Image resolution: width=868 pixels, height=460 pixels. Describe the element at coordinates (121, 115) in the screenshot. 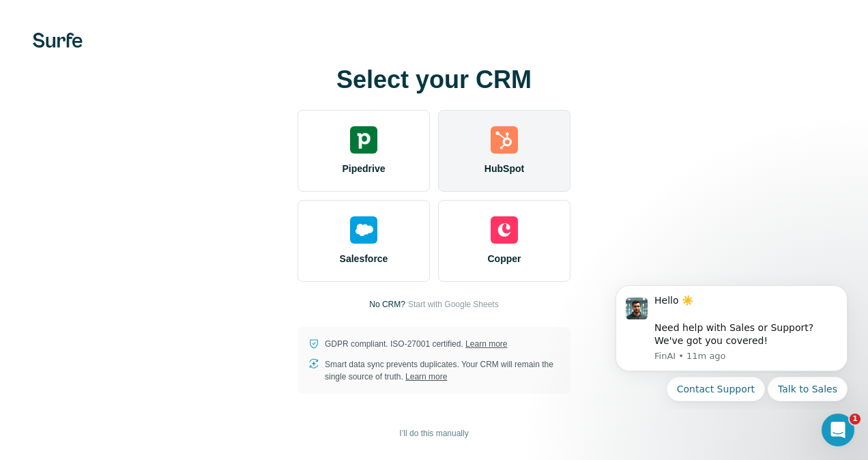

I see `button: Quick reply: Contact Support` at that location.